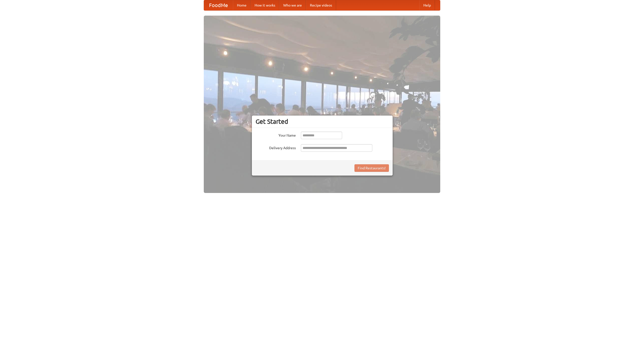  What do you see at coordinates (293, 5) in the screenshot?
I see `a: Who we are` at bounding box center [293, 5].